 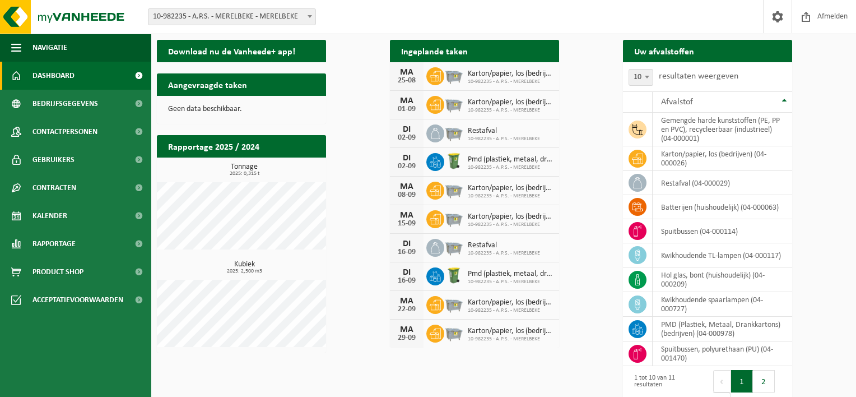 I want to click on td: hol glas, bont (huishoudelijk) (04-000209), so click(x=722, y=280).